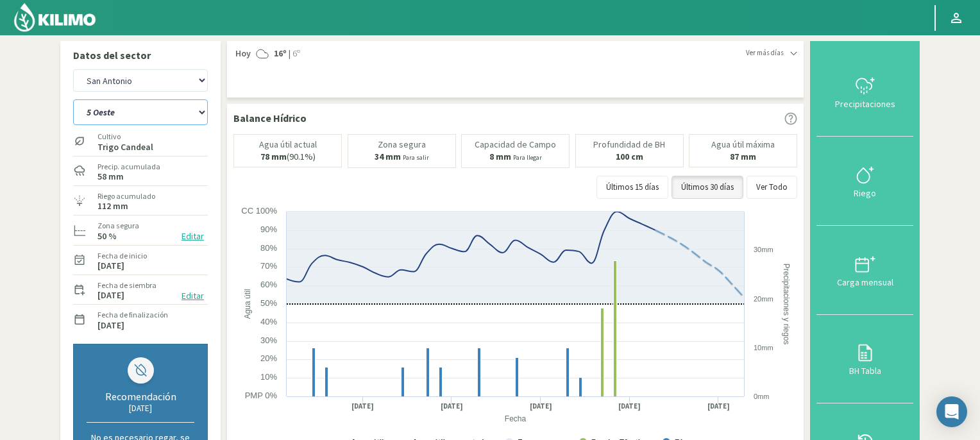 The height and width of the screenshot is (440, 980). What do you see at coordinates (743, 144) in the screenshot?
I see `p: Agua útil máxima` at bounding box center [743, 144].